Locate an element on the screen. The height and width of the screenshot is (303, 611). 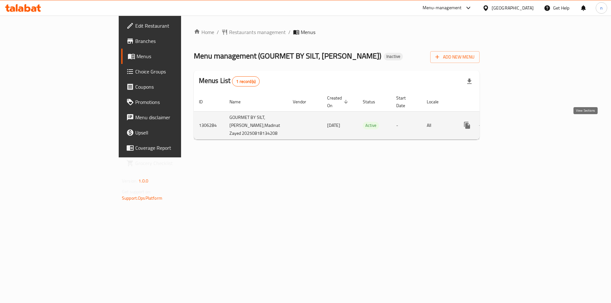
a: Menus is located at coordinates (171, 56).